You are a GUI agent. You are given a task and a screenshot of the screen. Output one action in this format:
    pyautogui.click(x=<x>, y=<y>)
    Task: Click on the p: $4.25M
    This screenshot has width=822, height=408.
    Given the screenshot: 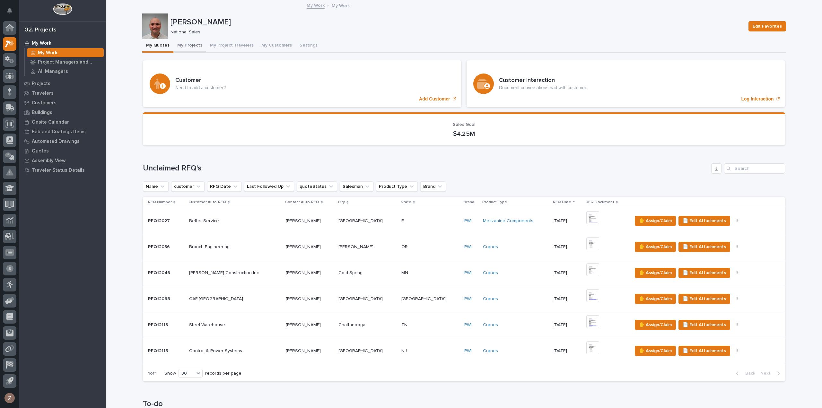 What is the action you would take?
    pyautogui.click(x=464, y=134)
    